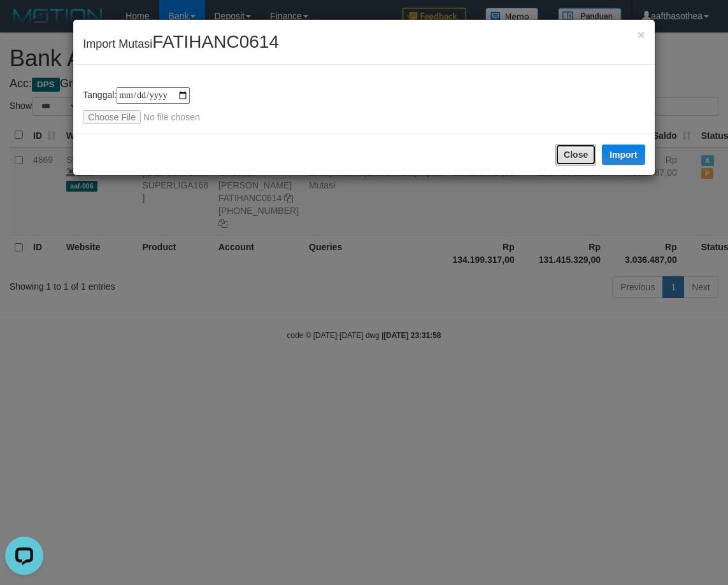  I want to click on div: Tanggal:, so click(364, 106).